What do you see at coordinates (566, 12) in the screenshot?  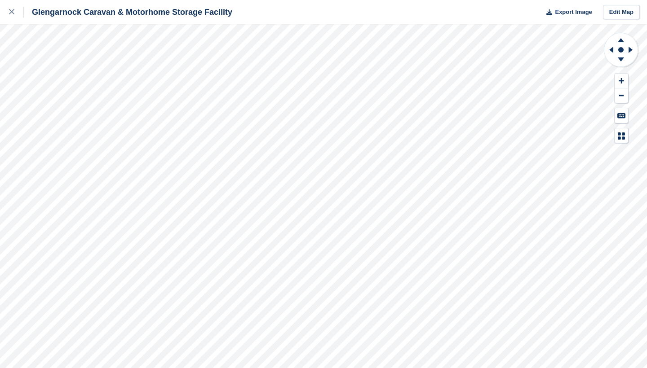 I see `button: Export Image` at bounding box center [566, 12].